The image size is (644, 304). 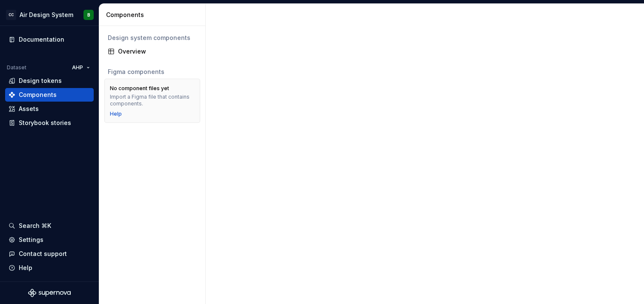 What do you see at coordinates (29, 109) in the screenshot?
I see `div: Assets` at bounding box center [29, 109].